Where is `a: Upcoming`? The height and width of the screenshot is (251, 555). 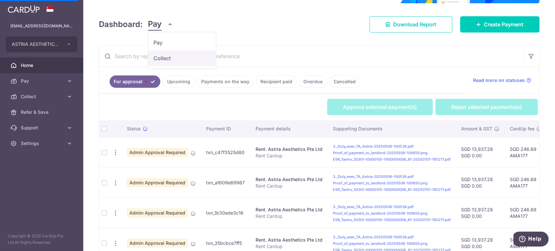
a: Upcoming is located at coordinates (178, 82).